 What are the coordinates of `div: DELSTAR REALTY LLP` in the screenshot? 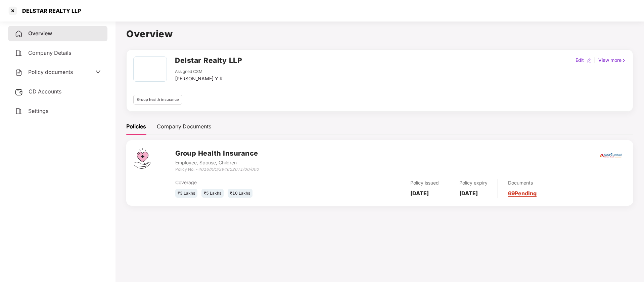 It's located at (49, 11).